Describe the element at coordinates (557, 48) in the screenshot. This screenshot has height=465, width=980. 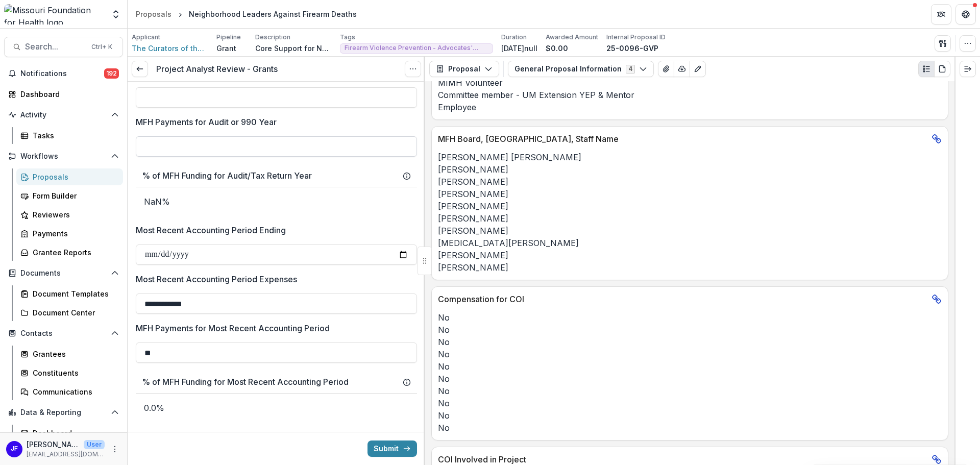
I see `p: $0.00` at that location.